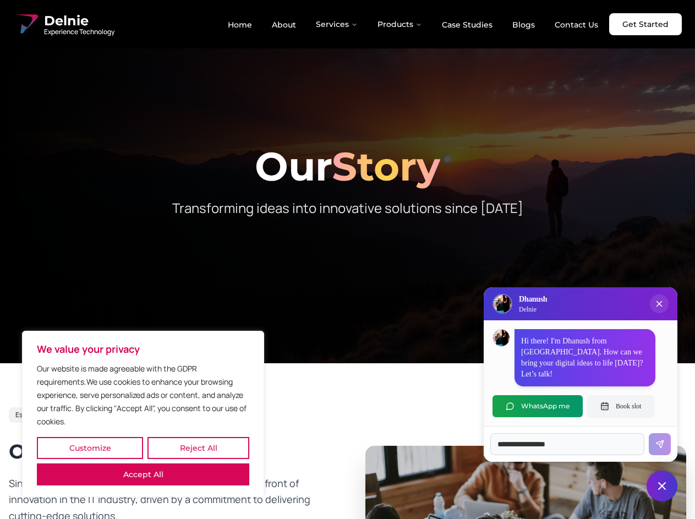 The image size is (695, 519). I want to click on p: We value your privacy, so click(143, 349).